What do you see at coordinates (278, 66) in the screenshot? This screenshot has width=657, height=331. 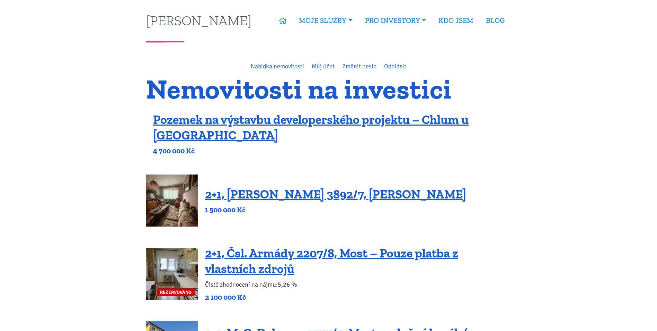 I see `a: Nabídka nemovitostí` at bounding box center [278, 66].